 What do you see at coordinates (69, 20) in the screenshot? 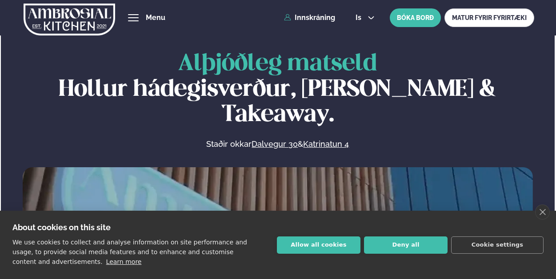
I see `img: logo` at bounding box center [69, 20].